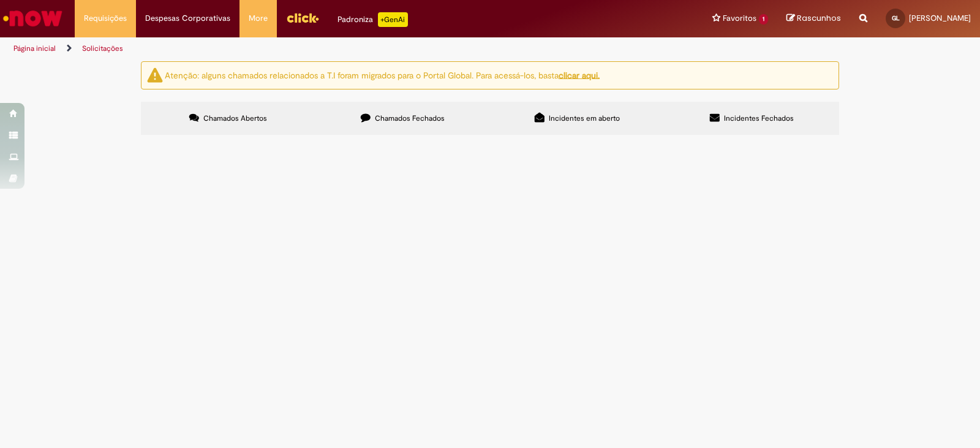 This screenshot has width=980, height=448. I want to click on span: GL, so click(896, 18).